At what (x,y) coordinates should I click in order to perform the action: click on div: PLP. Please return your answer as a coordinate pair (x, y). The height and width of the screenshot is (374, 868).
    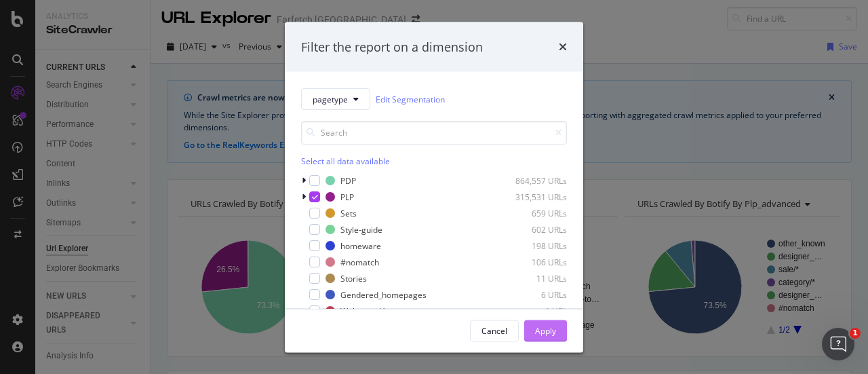
    Looking at the image, I should click on (347, 196).